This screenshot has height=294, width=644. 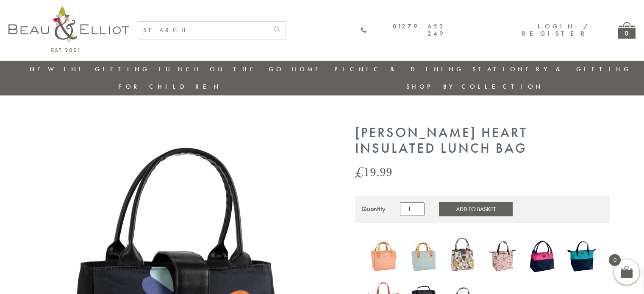 I want to click on a: 01279 653 249, so click(x=403, y=30).